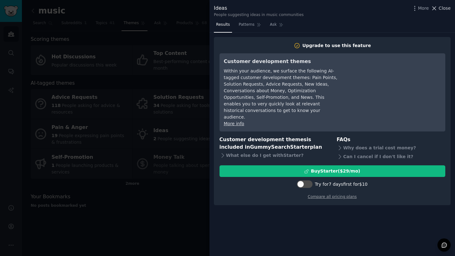  What do you see at coordinates (281, 94) in the screenshot?
I see `div: Within your audience, we surface the following AI-tagged customer development themes: Pain Points...` at bounding box center [281, 94].